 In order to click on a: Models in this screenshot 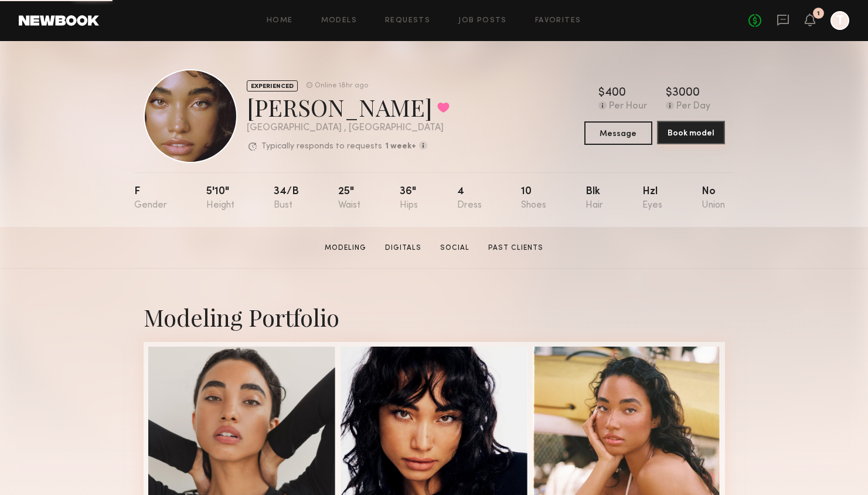, I will do `click(339, 20)`.